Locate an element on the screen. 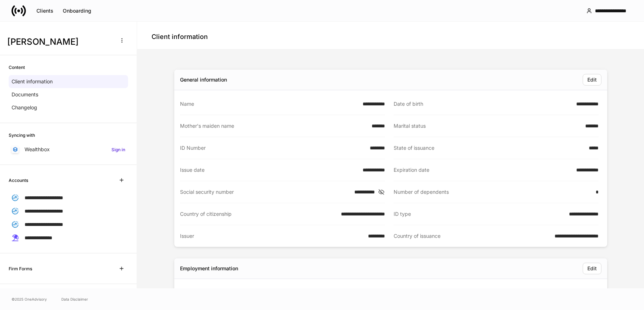 This screenshot has width=644, height=310. div: Country of citizenship is located at coordinates (258, 214).